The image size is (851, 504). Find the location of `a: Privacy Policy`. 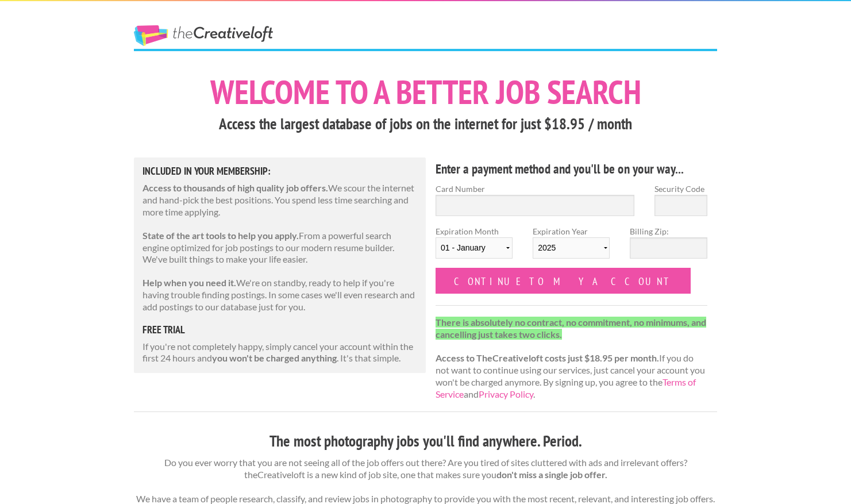

a: Privacy Policy is located at coordinates (505, 393).